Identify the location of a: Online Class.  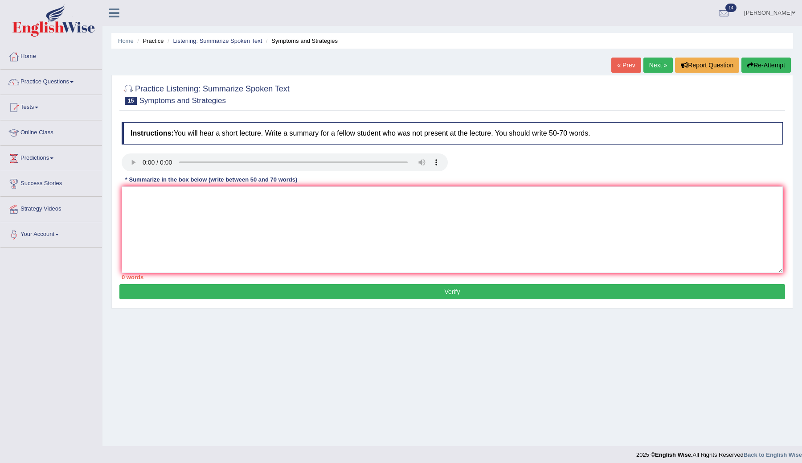
(51, 131).